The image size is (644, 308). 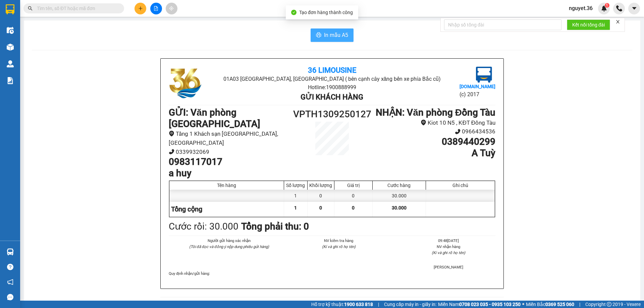 I want to click on button: caret-down, so click(x=634, y=8).